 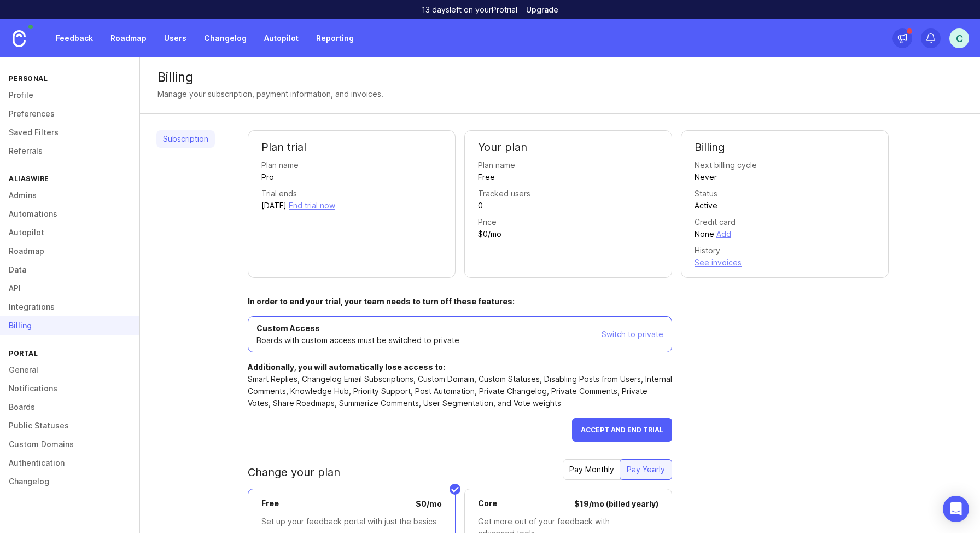 What do you see at coordinates (488, 222) in the screenshot?
I see `div: Price` at bounding box center [488, 222].